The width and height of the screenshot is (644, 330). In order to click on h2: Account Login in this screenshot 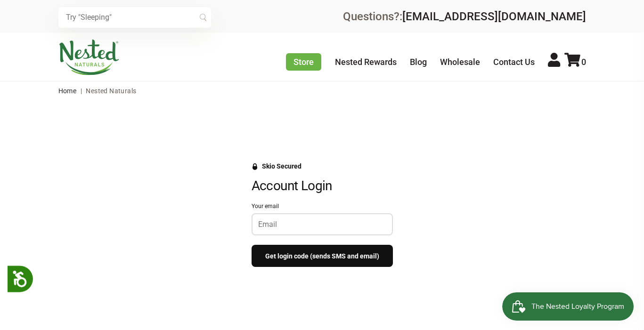, I will do `click(322, 186)`.